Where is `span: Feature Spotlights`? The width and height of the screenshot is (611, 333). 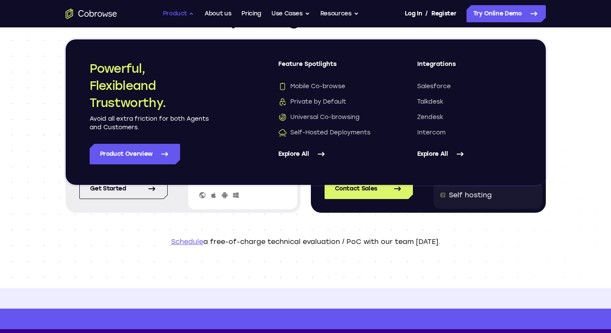 span: Feature Spotlights is located at coordinates (330, 68).